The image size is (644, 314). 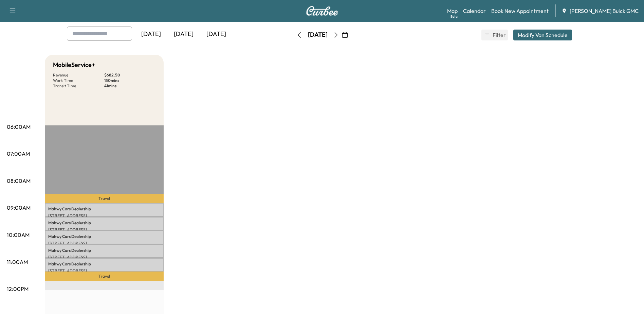 I want to click on a: Calendar, so click(x=474, y=11).